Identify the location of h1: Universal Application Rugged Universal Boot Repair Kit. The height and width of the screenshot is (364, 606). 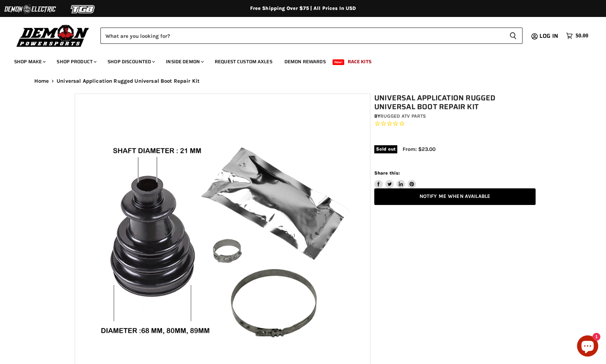
(455, 102).